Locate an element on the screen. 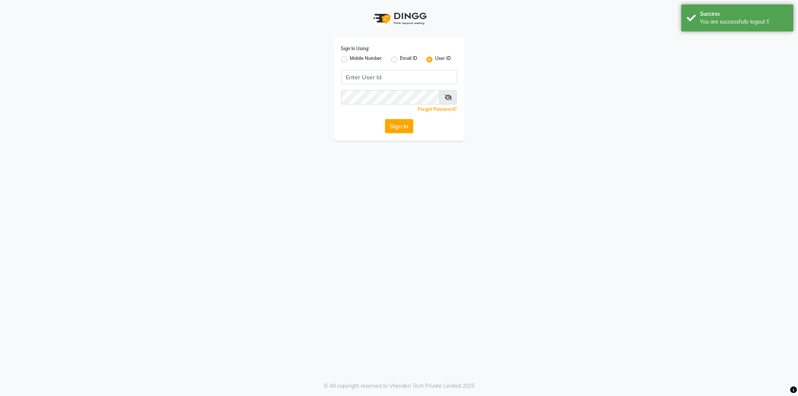 The width and height of the screenshot is (798, 396). label: Sign In Using: is located at coordinates (355, 49).